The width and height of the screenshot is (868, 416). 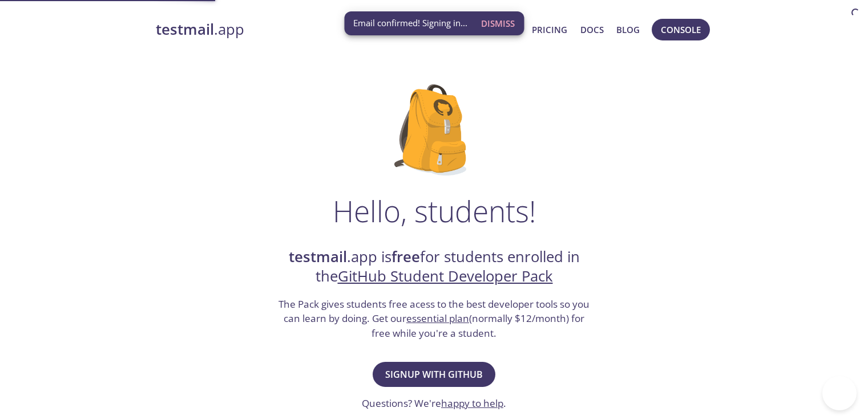 What do you see at coordinates (438, 318) in the screenshot?
I see `a: essential plan` at bounding box center [438, 318].